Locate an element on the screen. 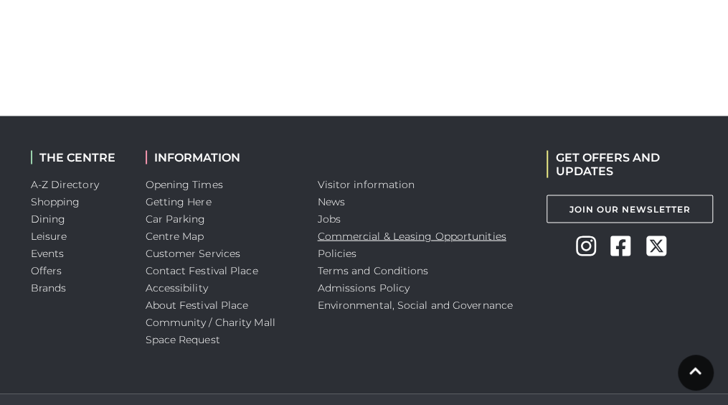 The width and height of the screenshot is (728, 405). a: Events is located at coordinates (47, 253).